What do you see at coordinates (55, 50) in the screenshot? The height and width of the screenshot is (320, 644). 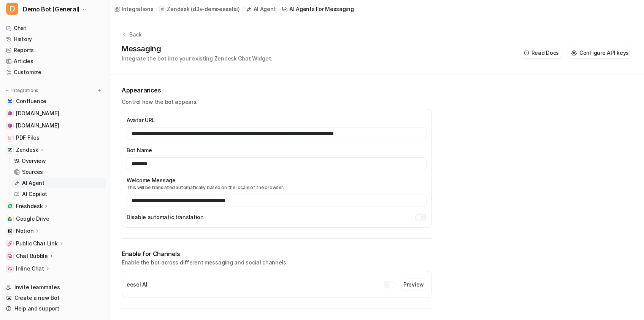 I see `a: Reports` at bounding box center [55, 50].